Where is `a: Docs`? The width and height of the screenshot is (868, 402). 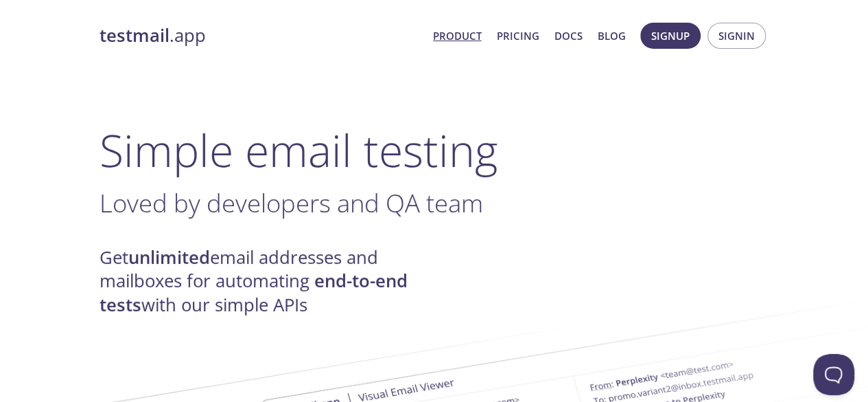 a: Docs is located at coordinates (568, 36).